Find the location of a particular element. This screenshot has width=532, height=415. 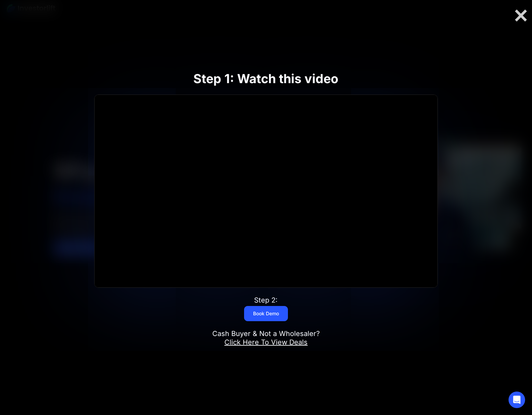

div: Open Intercom Messenger is located at coordinates (517, 400).